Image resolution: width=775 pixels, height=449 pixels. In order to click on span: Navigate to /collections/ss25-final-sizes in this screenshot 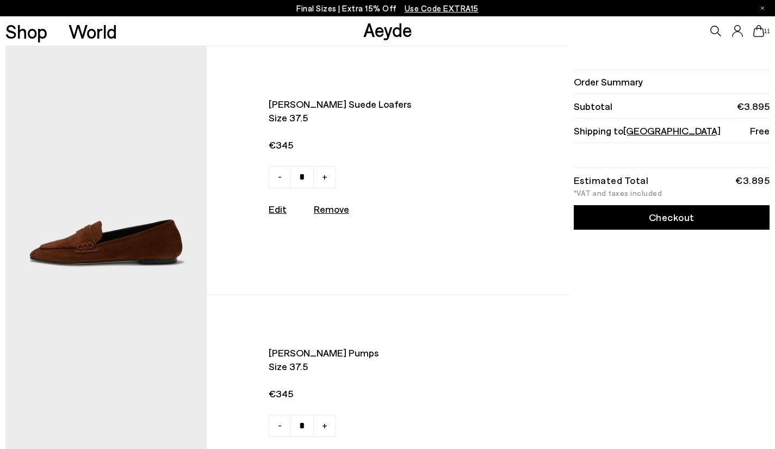, I will do `click(442, 8)`.